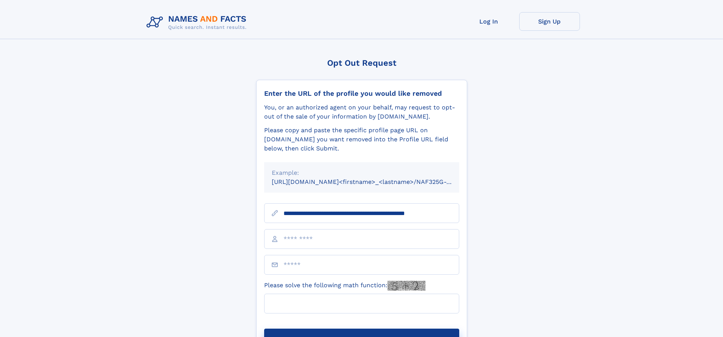  Describe the element at coordinates (198, 22) in the screenshot. I see `img: Logo Names and Facts` at that location.